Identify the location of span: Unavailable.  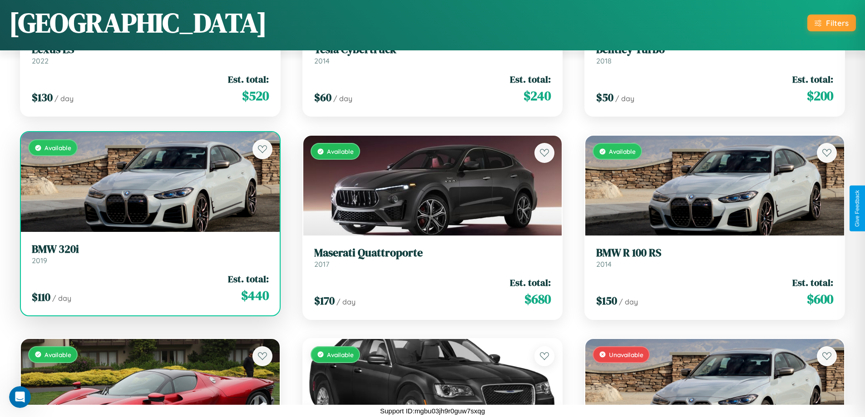
(626, 355).